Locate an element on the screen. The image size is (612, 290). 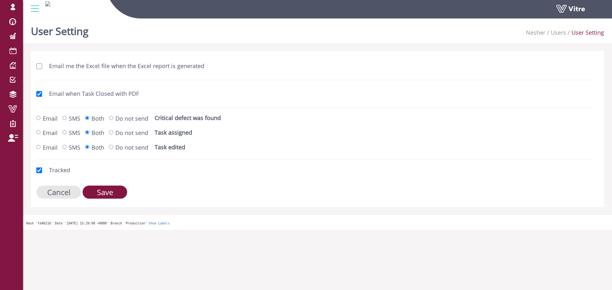
label: Task edited is located at coordinates (167, 148).